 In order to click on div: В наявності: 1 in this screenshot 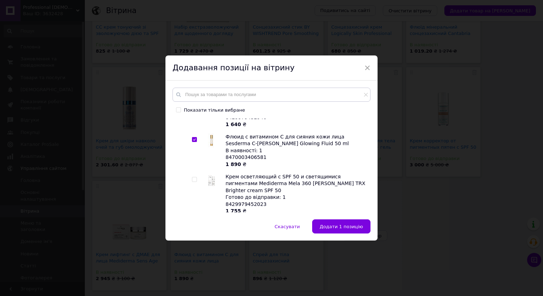, I will do `click(296, 151)`.